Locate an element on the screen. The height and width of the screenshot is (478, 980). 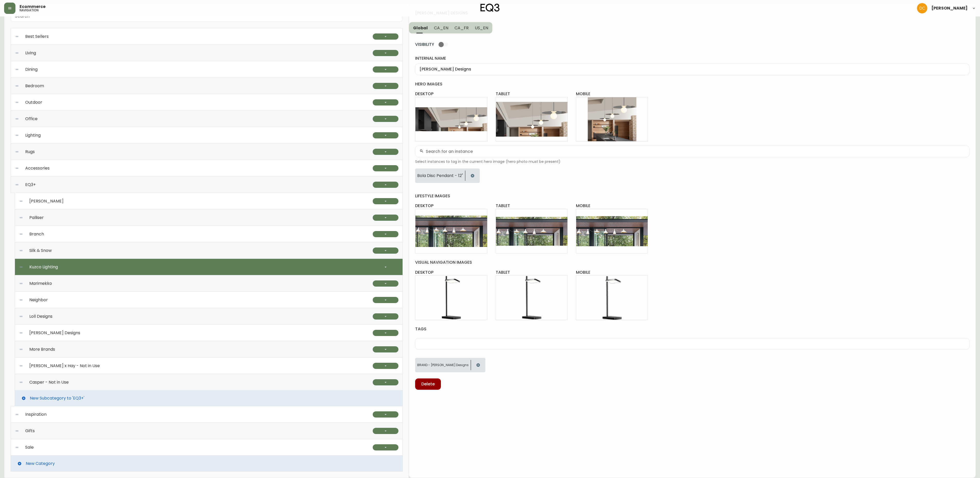
label: internal name is located at coordinates (692, 58).